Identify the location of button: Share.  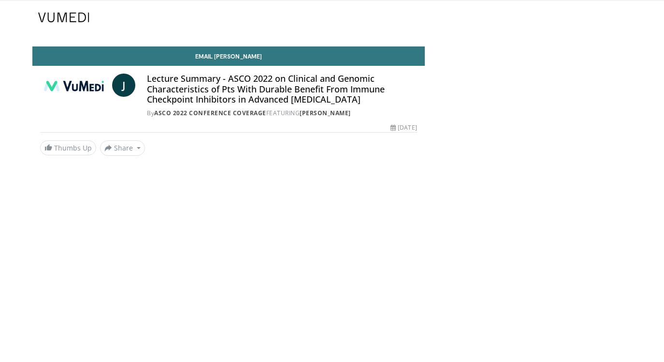
(122, 148).